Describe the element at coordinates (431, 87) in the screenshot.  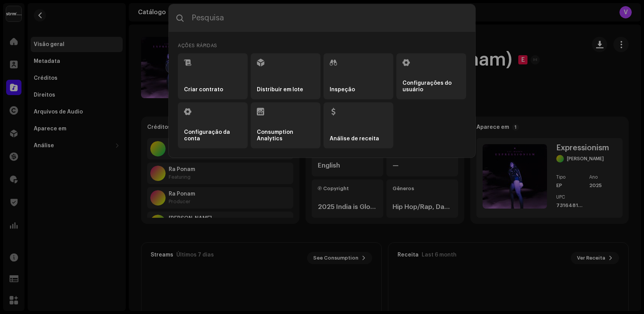
I see `strong: Configurações do usuário` at that location.